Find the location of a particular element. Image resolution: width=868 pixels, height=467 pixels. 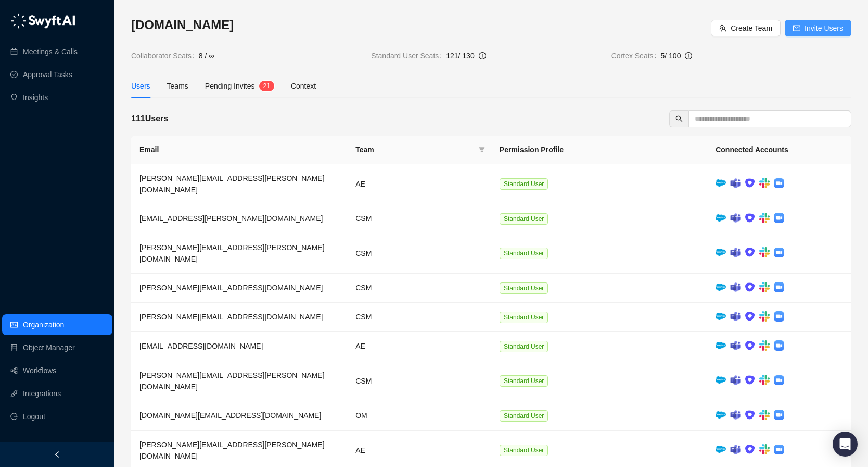

div: Users is located at coordinates (140, 86).